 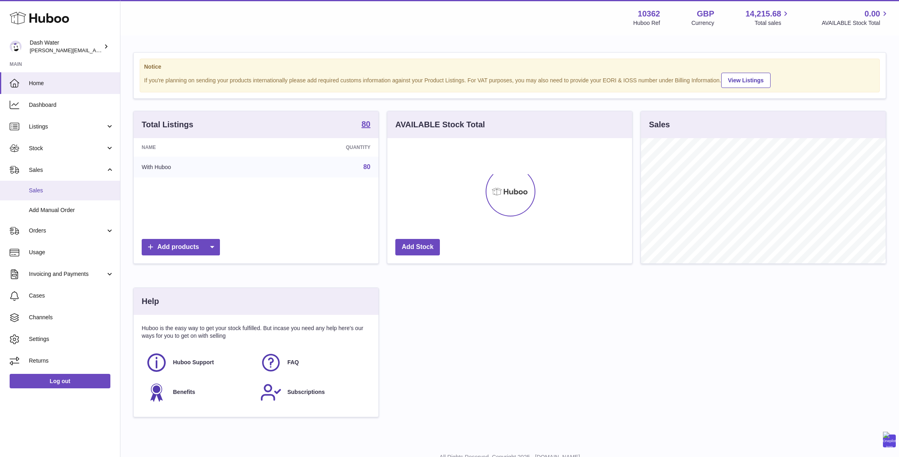 What do you see at coordinates (510, 67) in the screenshot?
I see `strong: Notice` at bounding box center [510, 67].